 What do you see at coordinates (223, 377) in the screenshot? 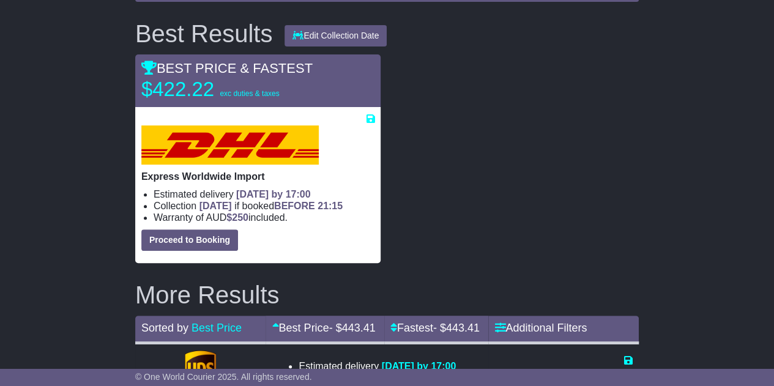
I see `span: © One World Courier 2025. All rights reserved.` at bounding box center [223, 377].